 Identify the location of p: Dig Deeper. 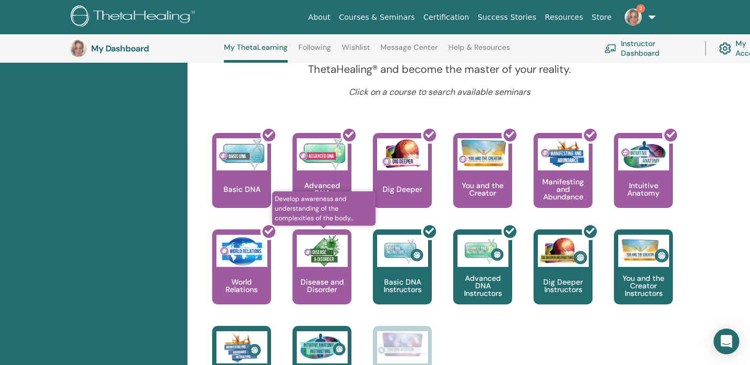
(403, 189).